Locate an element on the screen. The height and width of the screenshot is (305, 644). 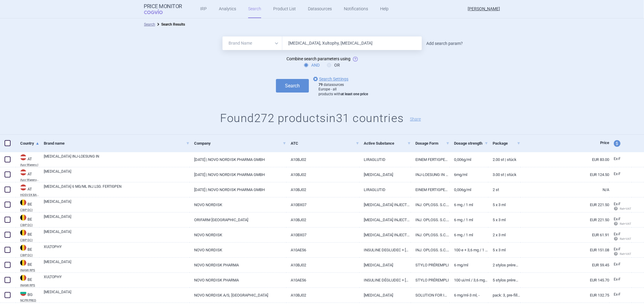
a: ATATApo-Warenv.III is located at coordinates (27, 176).